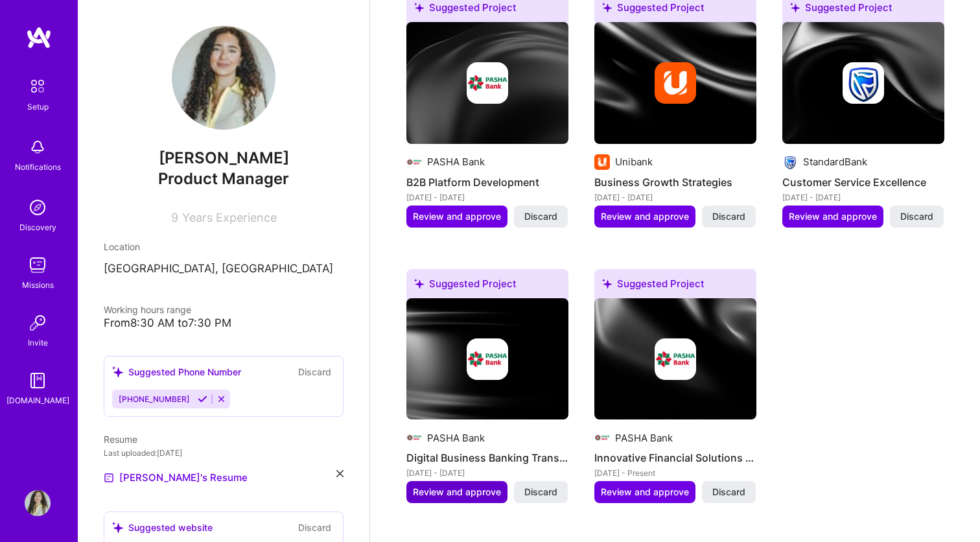  I want to click on span: Resume, so click(120, 439).